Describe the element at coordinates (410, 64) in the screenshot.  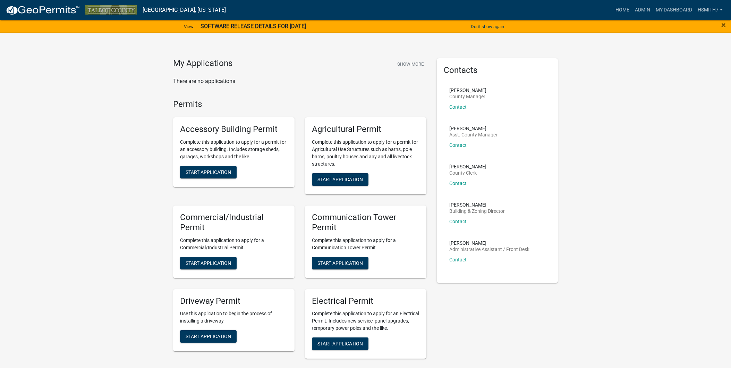
I see `button: Show More` at that location.